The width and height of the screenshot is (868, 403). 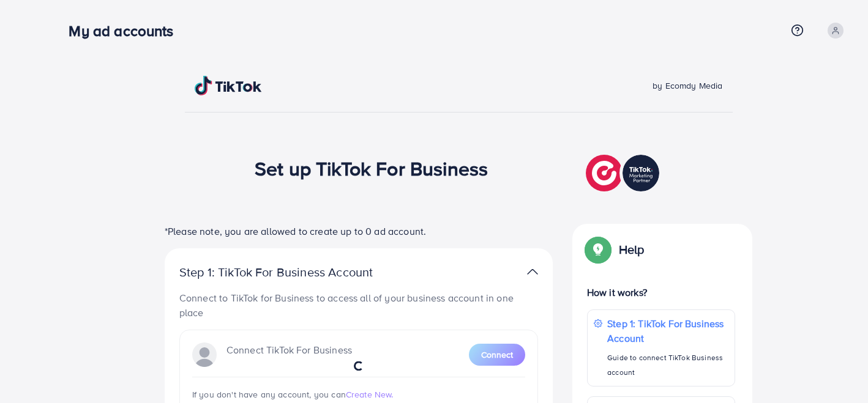 What do you see at coordinates (661, 293) in the screenshot?
I see `p: How it works?` at bounding box center [661, 293].